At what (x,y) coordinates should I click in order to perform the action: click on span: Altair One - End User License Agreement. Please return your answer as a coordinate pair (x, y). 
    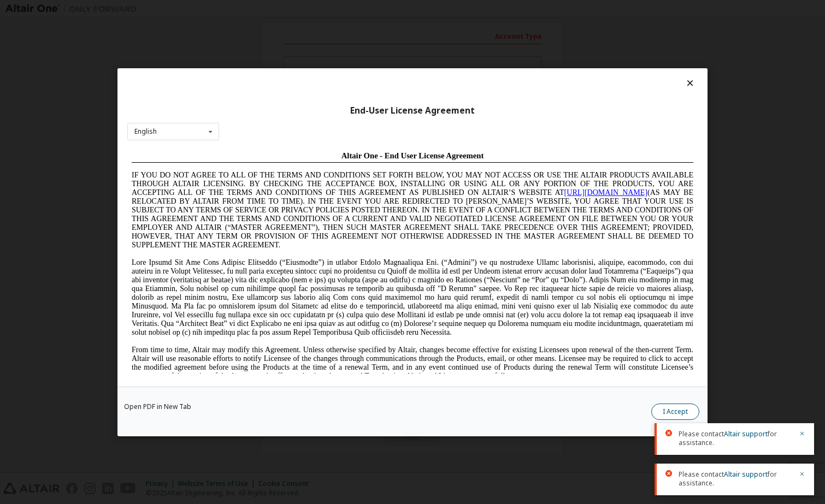
    Looking at the image, I should click on (285, 9).